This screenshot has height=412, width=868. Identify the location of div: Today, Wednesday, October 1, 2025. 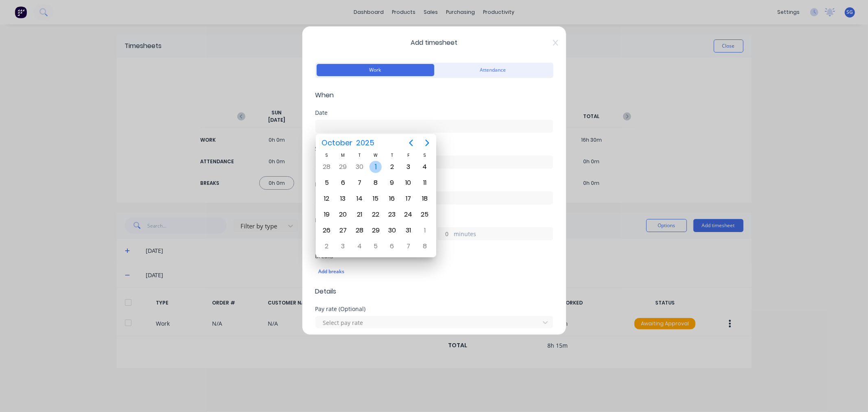
(376, 167).